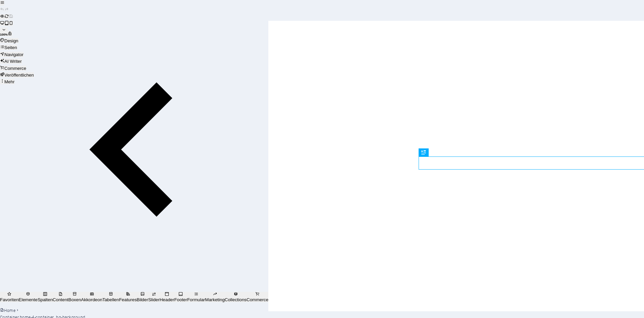 The width and height of the screenshot is (644, 318). Describe the element at coordinates (92, 300) in the screenshot. I see `p: Akkordeon` at that location.